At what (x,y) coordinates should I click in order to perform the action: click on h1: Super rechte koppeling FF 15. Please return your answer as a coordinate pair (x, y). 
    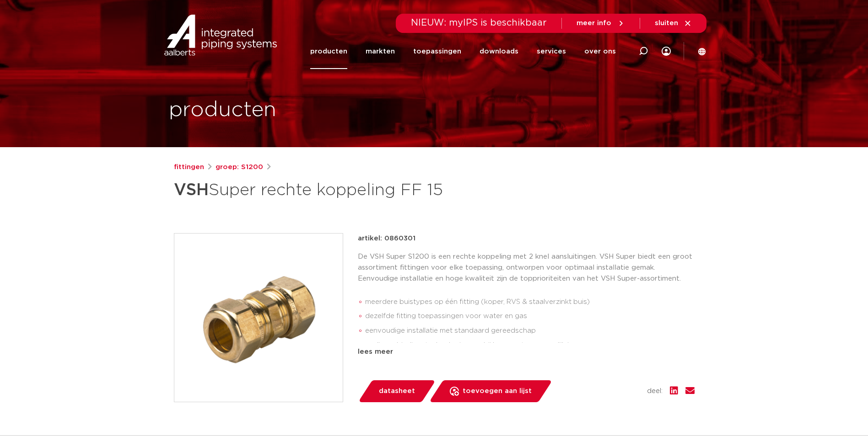
    Looking at the image, I should click on (345, 190).